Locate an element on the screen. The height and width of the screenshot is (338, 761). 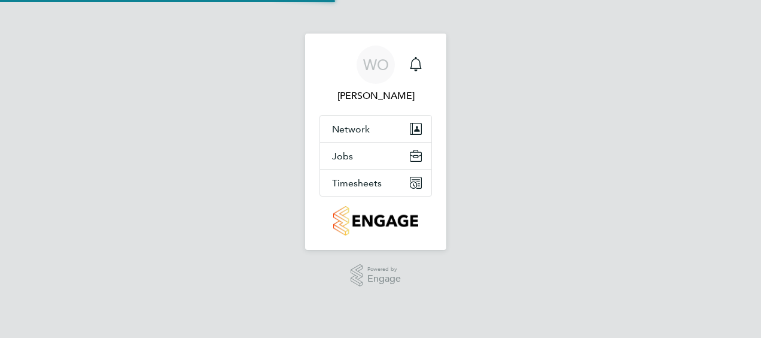
button: Jobs is located at coordinates (376, 156).